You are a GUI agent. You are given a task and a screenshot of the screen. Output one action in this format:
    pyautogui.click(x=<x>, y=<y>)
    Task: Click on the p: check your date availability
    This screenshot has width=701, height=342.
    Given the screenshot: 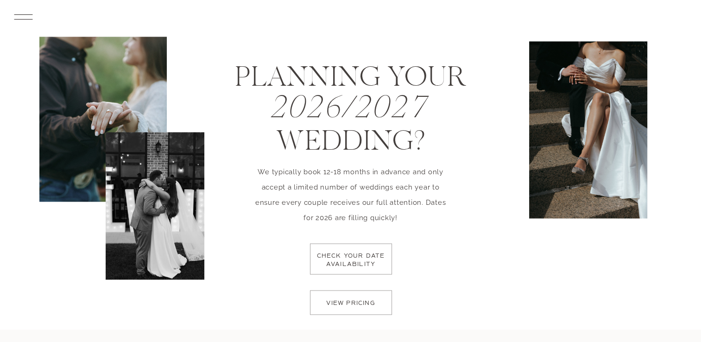 What is the action you would take?
    pyautogui.click(x=351, y=265)
    